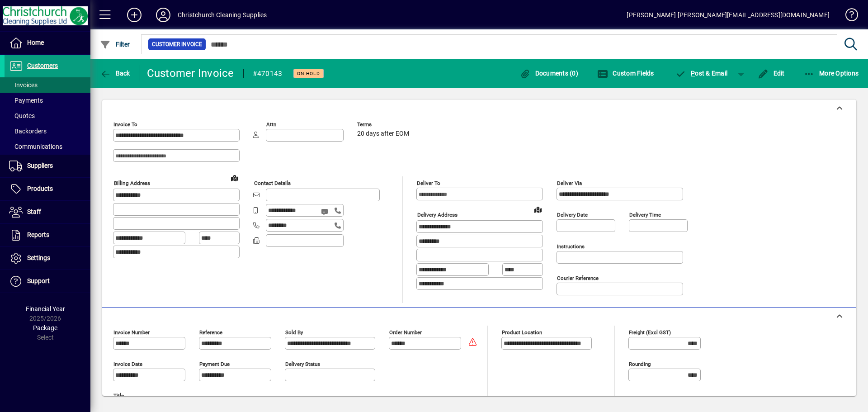 The image size is (868, 412). Describe the element at coordinates (549, 73) in the screenshot. I see `span: Documents (0)` at that location.